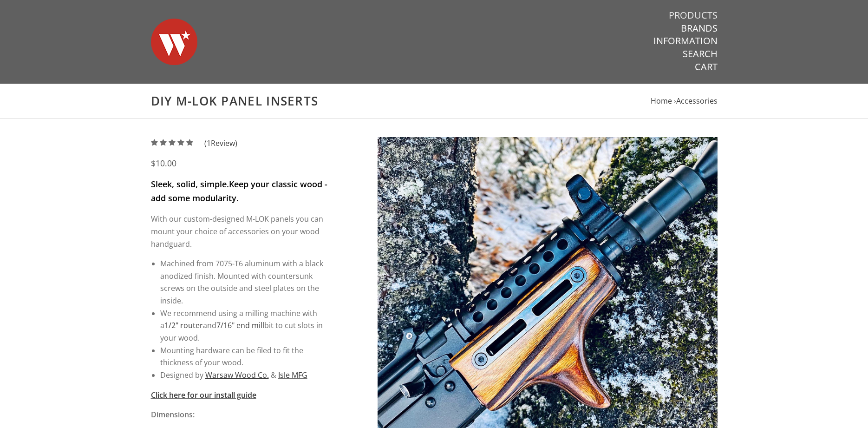 The height and width of the screenshot is (428, 868). Describe the element at coordinates (240, 325) in the screenshot. I see `a: 7/16" end mill` at that location.